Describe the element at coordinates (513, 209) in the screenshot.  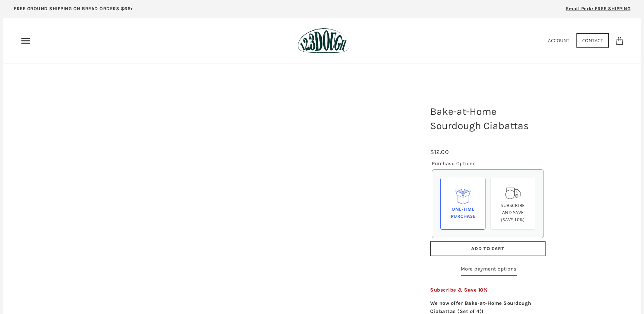
I see `span: Subscribe and save` at that location.